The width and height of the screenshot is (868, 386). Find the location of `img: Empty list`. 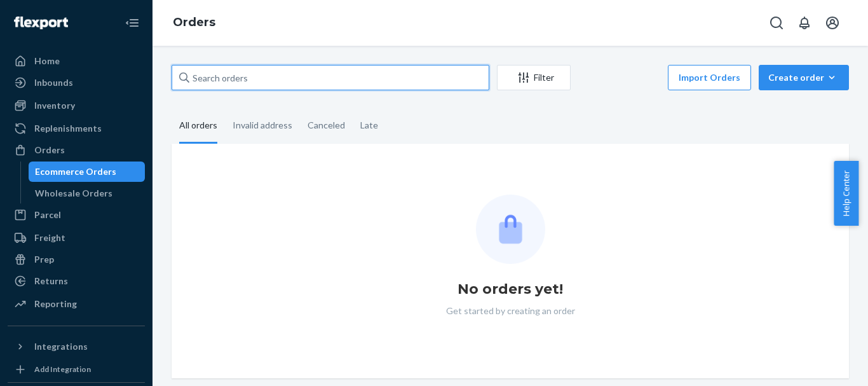

img: Empty list is located at coordinates (510, 229).